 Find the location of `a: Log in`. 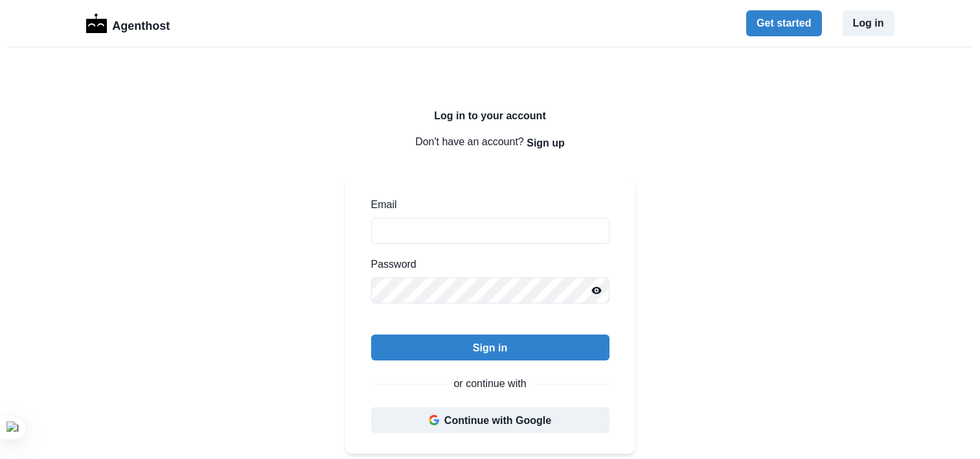

a: Log in is located at coordinates (869, 23).